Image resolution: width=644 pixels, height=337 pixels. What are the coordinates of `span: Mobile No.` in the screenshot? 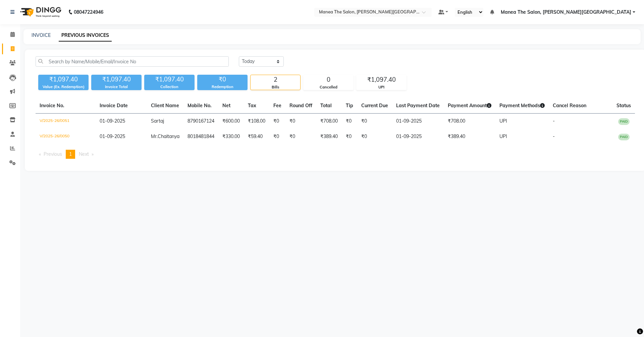 It's located at (199, 105).